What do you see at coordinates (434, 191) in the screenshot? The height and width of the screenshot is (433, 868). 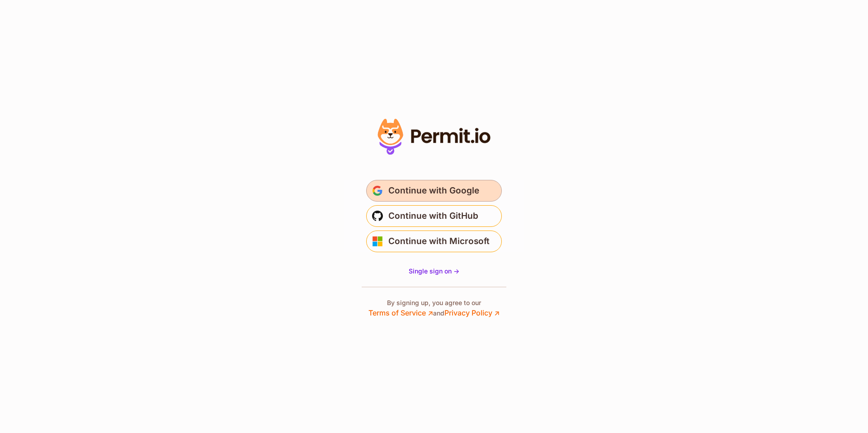 I see `button: Continue with Google` at bounding box center [434, 191].